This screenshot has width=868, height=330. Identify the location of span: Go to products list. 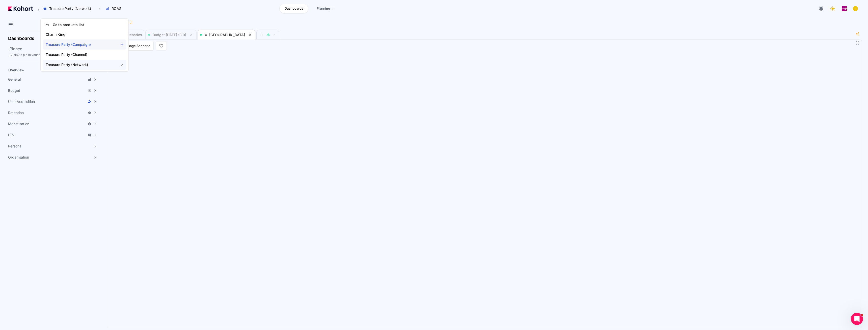
(68, 25).